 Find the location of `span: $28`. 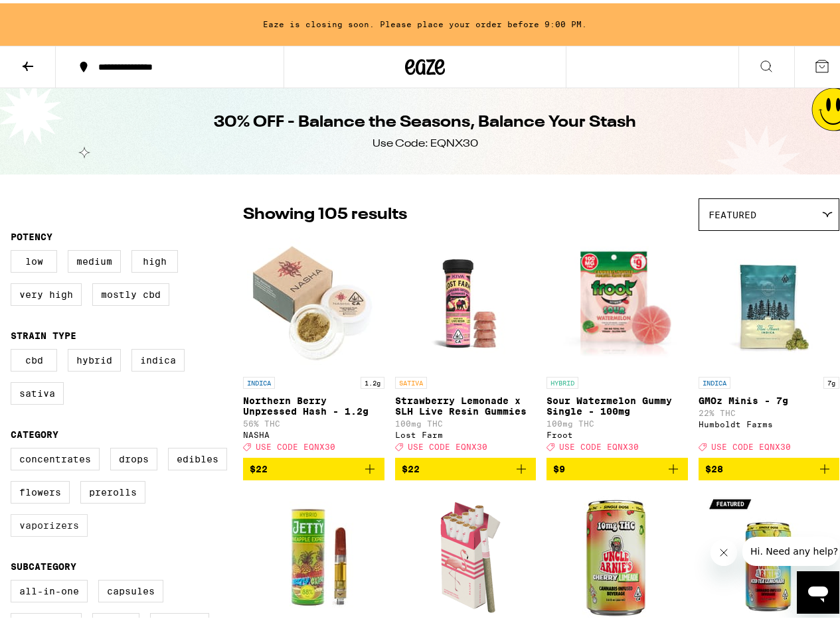

span: $28 is located at coordinates (714, 466).